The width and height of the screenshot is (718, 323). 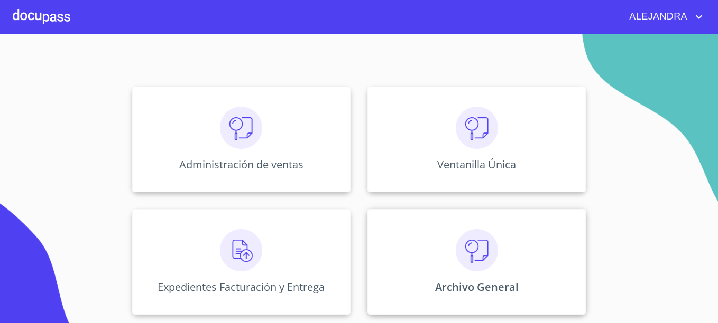 I want to click on img: carga.png, so click(x=241, y=250).